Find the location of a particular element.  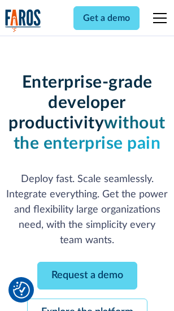

a: Request a demo is located at coordinates (87, 275).